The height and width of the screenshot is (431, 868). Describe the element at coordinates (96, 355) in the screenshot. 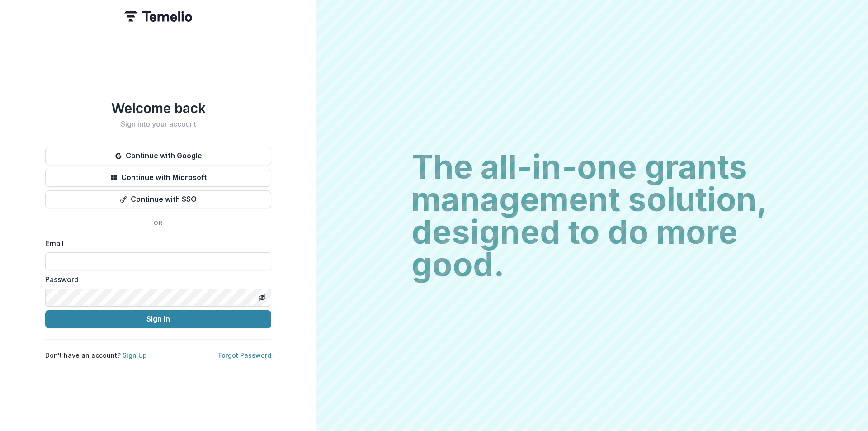

I see `p: Don't have an account?` at that location.